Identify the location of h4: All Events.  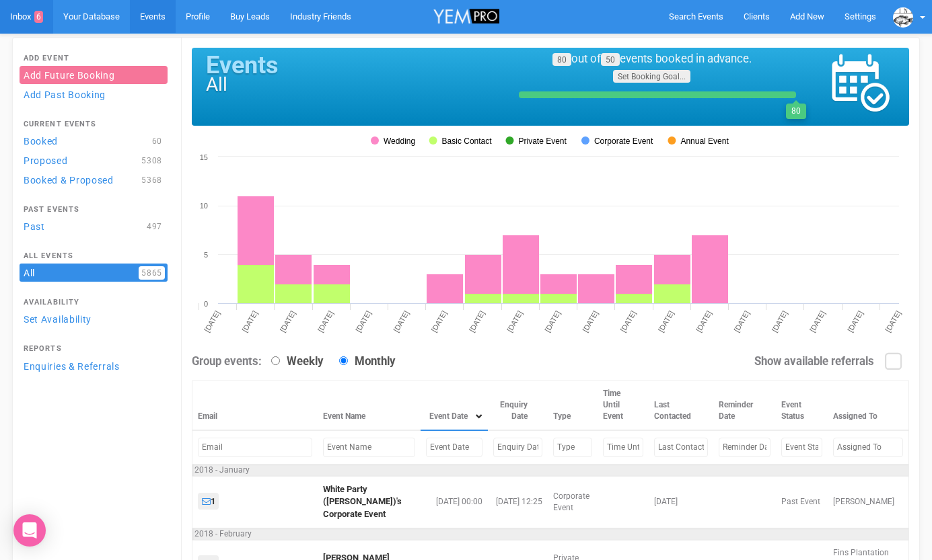
(94, 257).